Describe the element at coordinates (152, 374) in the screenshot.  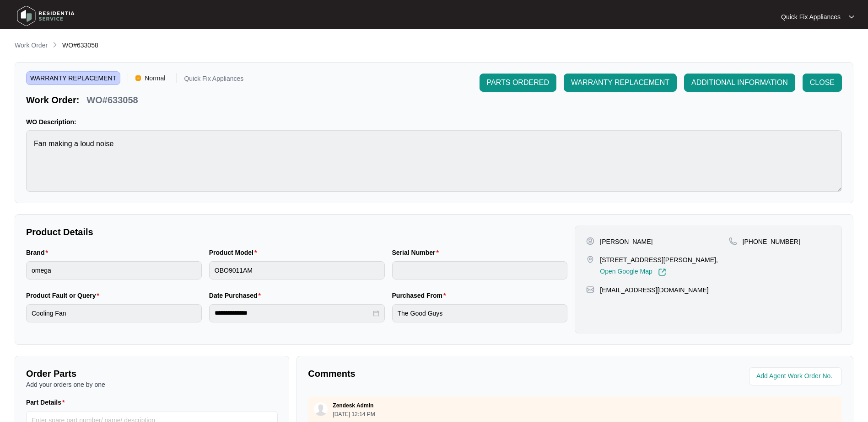
I see `p: Order Parts` at that location.